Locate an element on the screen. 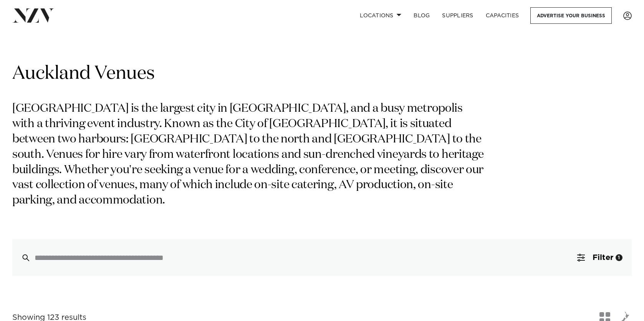  a: BLOG is located at coordinates (422, 15).